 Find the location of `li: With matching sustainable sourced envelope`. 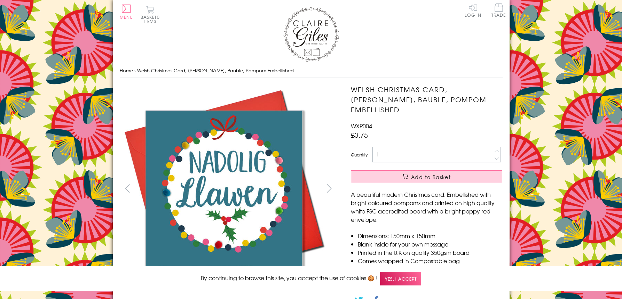

li: With matching sustainable sourced envelope is located at coordinates (430, 269).